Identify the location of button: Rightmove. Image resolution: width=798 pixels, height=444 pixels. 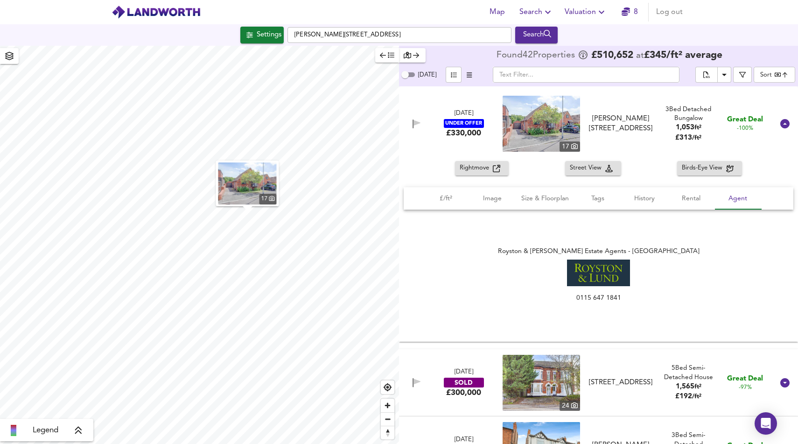
(482, 168).